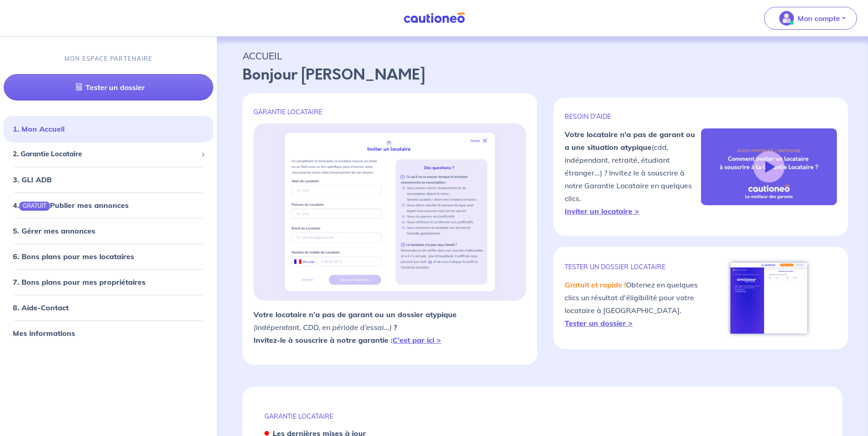  What do you see at coordinates (108, 59) in the screenshot?
I see `p: MON ESPACE PARTENAIRE` at bounding box center [108, 59].